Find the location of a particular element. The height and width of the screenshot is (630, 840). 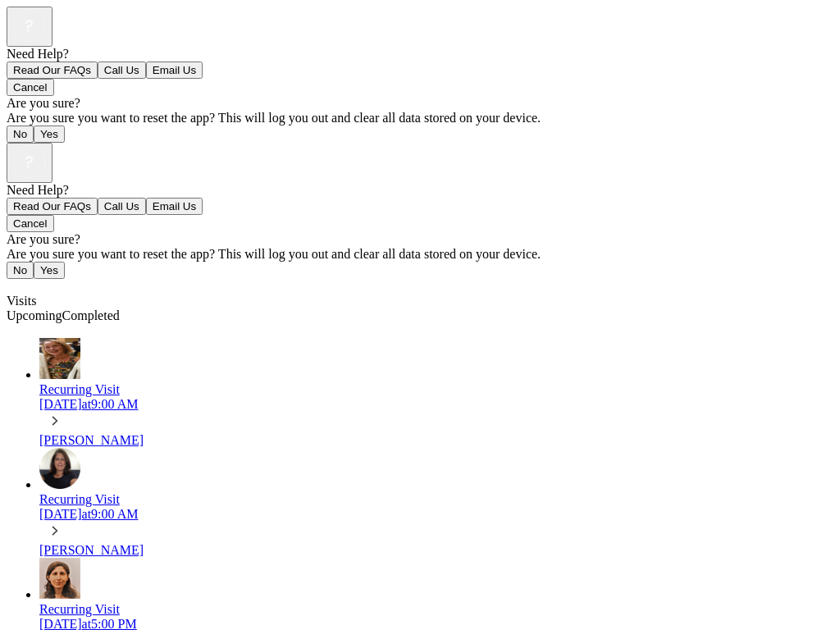

span: Upcoming is located at coordinates (35, 315).